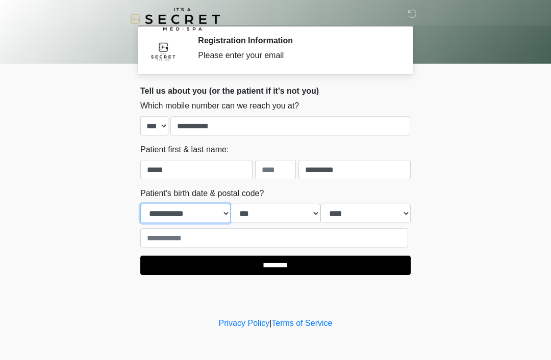 The height and width of the screenshot is (360, 551). I want to click on label: Patient's birth date & postal code?, so click(202, 194).